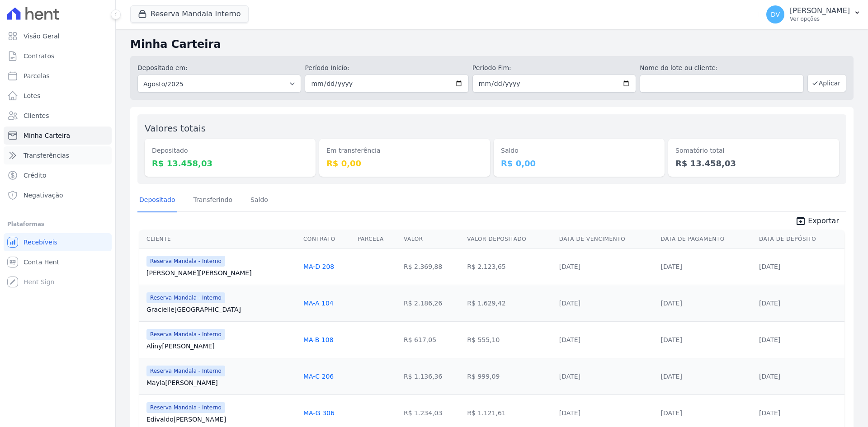  Describe the element at coordinates (39, 56) in the screenshot. I see `span: Contratos` at that location.